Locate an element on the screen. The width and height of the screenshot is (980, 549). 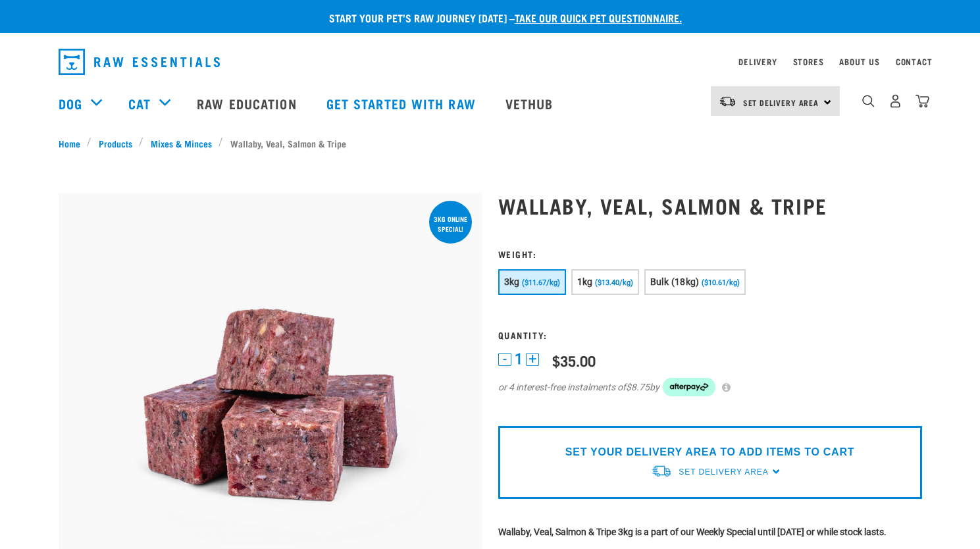
a: Stores is located at coordinates (808, 61).